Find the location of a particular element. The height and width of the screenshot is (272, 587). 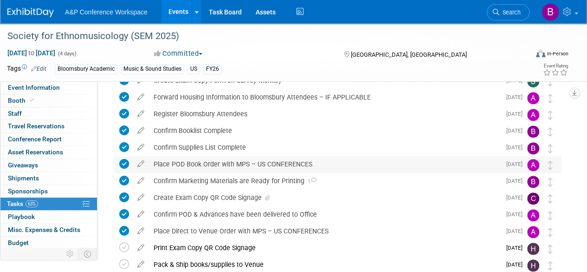

a: Playbook is located at coordinates (49, 216).